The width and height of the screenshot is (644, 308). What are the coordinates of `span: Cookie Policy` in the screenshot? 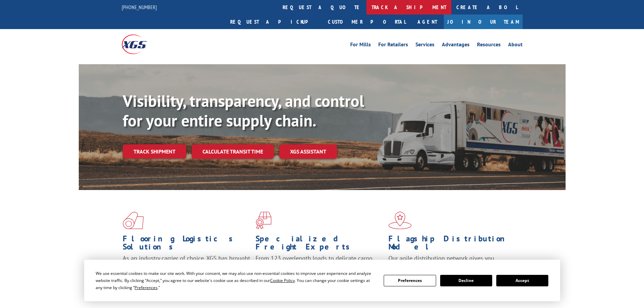 It's located at (283, 280).